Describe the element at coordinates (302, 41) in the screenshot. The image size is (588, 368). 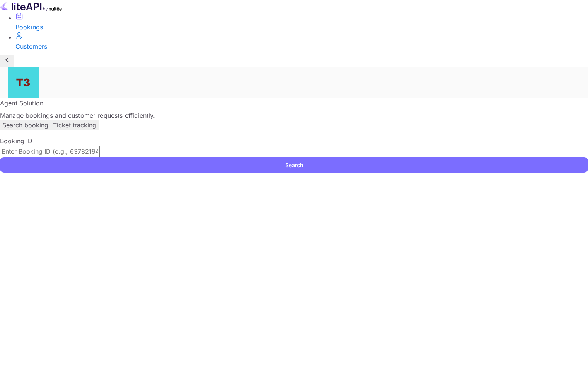
I see `a: Customers` at that location.